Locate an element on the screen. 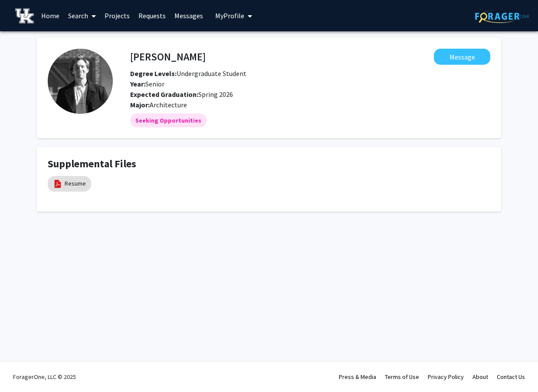 The height and width of the screenshot is (392, 538). span: My Profile is located at coordinates (230, 15).